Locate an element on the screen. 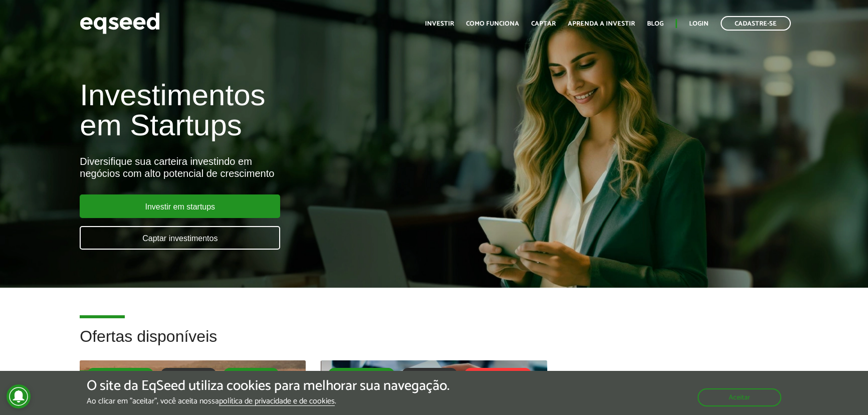 The height and width of the screenshot is (415, 868). a: Investir em startups is located at coordinates (180, 206).